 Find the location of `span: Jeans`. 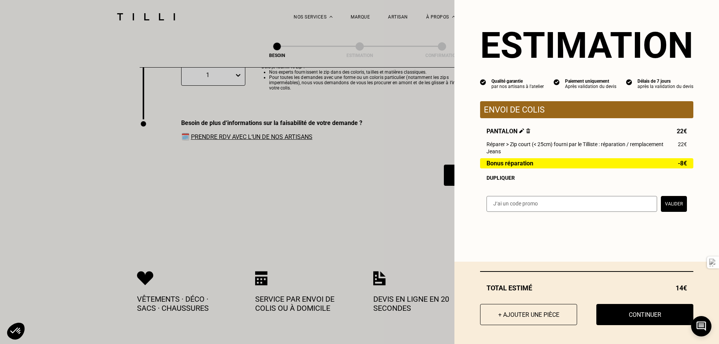

span: Jeans is located at coordinates (494, 151).